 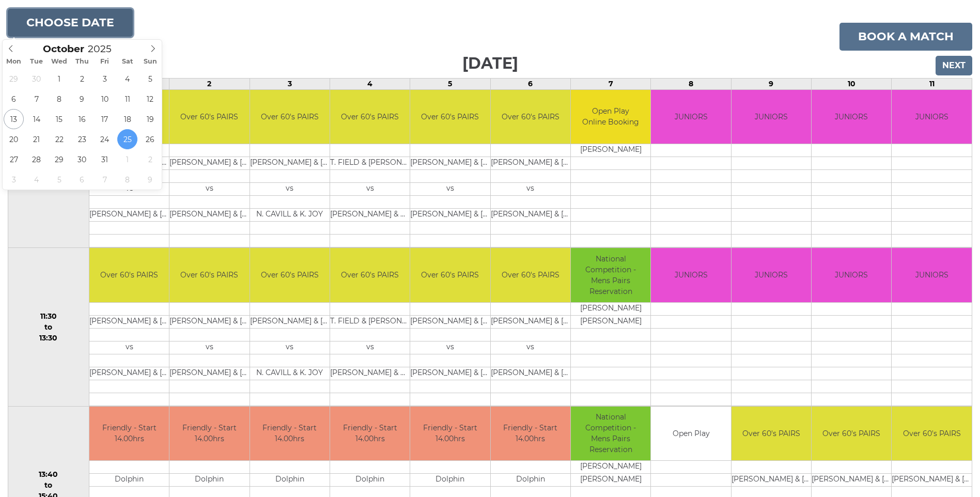 What do you see at coordinates (289, 84) in the screenshot?
I see `td: 3` at bounding box center [289, 84].